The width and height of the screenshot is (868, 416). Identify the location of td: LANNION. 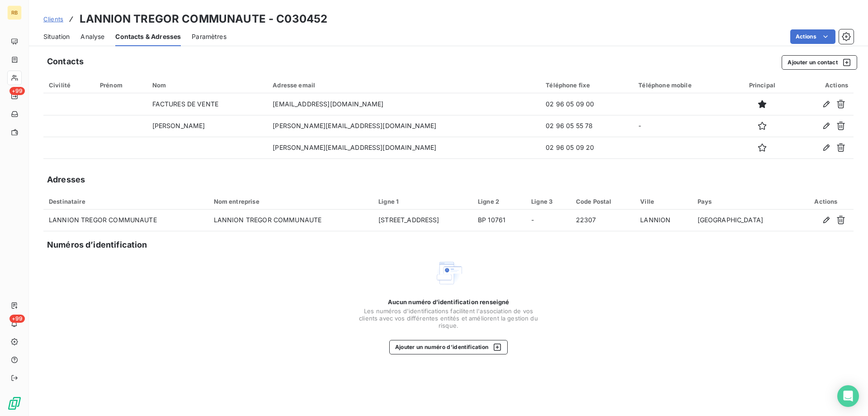
(663, 220).